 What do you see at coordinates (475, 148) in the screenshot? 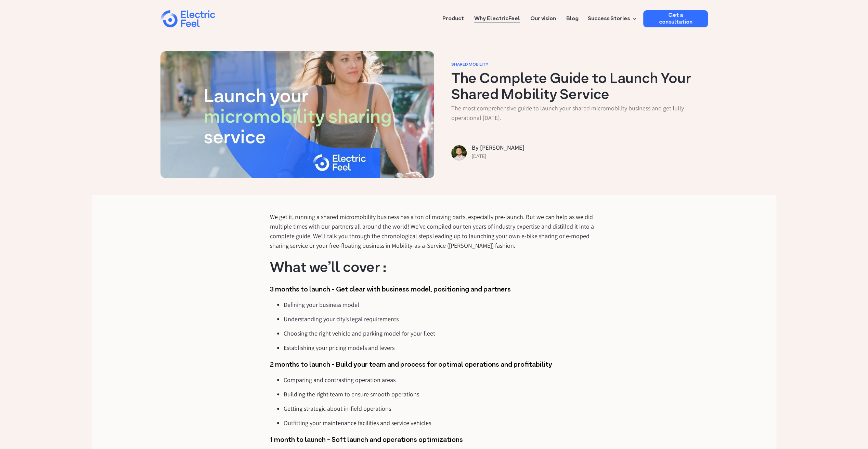
I see `div: By` at bounding box center [475, 148].